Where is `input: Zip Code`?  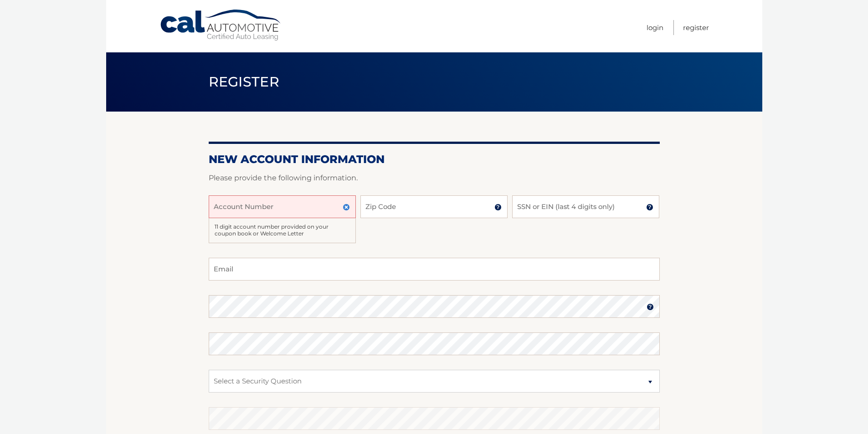 input: Zip Code is located at coordinates (434, 206).